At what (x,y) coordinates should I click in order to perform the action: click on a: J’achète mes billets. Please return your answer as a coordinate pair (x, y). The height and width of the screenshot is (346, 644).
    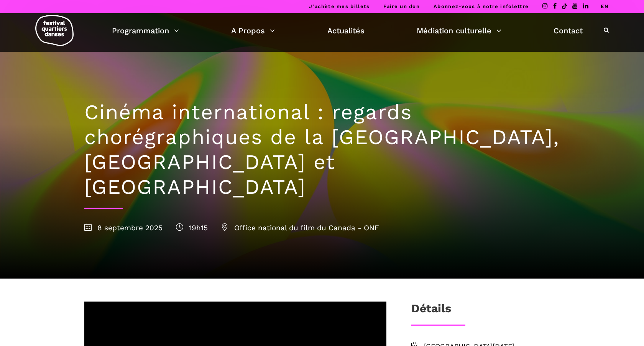
    Looking at the image, I should click on (339, 6).